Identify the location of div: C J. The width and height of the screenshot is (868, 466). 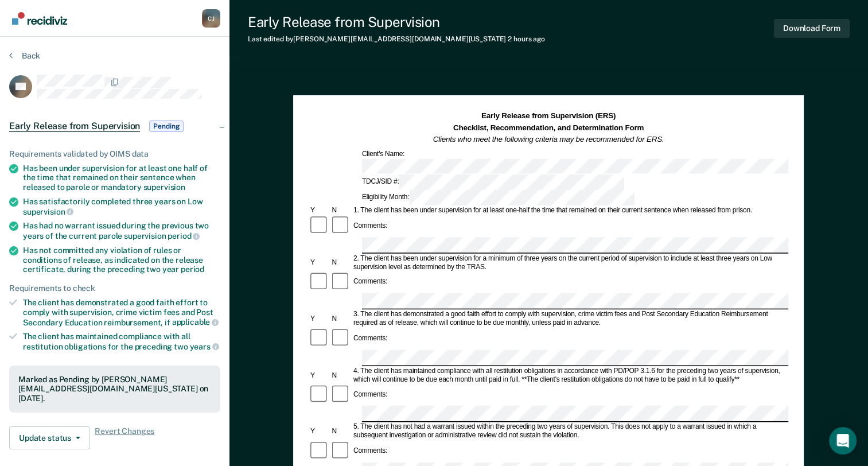
(211, 18).